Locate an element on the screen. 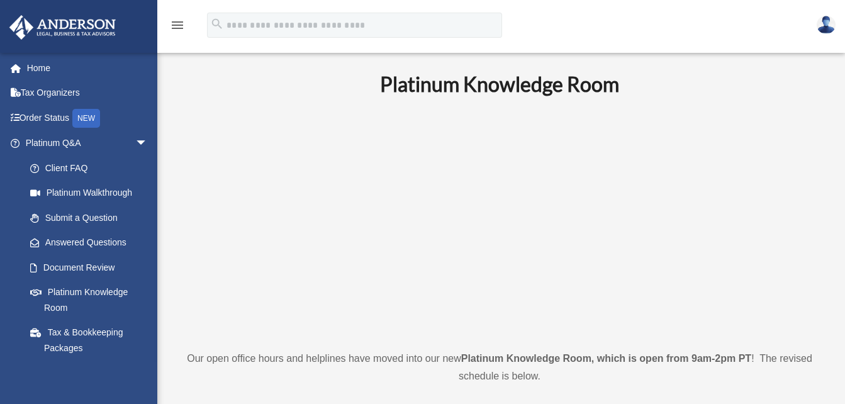 This screenshot has height=404, width=845. a: Answered Questions is located at coordinates (92, 243).